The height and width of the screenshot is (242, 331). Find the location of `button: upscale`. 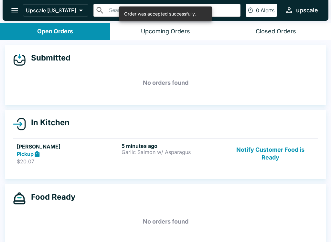

button: upscale is located at coordinates (301, 10).